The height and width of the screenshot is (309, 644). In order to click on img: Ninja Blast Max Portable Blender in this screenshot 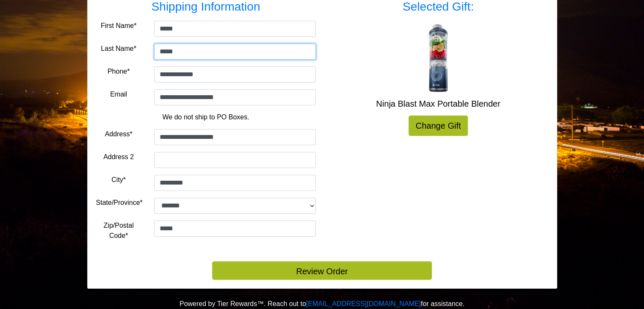, I will do `click(438, 58)`.